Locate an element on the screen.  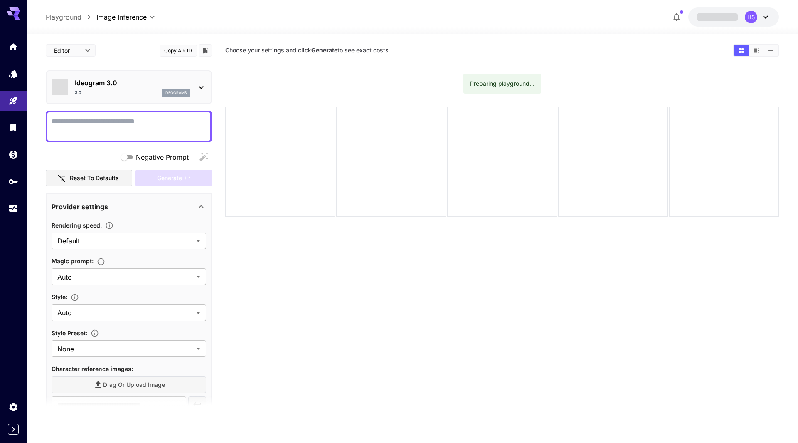
span: Choose your settings and click to see exact costs. is located at coordinates (308, 50).